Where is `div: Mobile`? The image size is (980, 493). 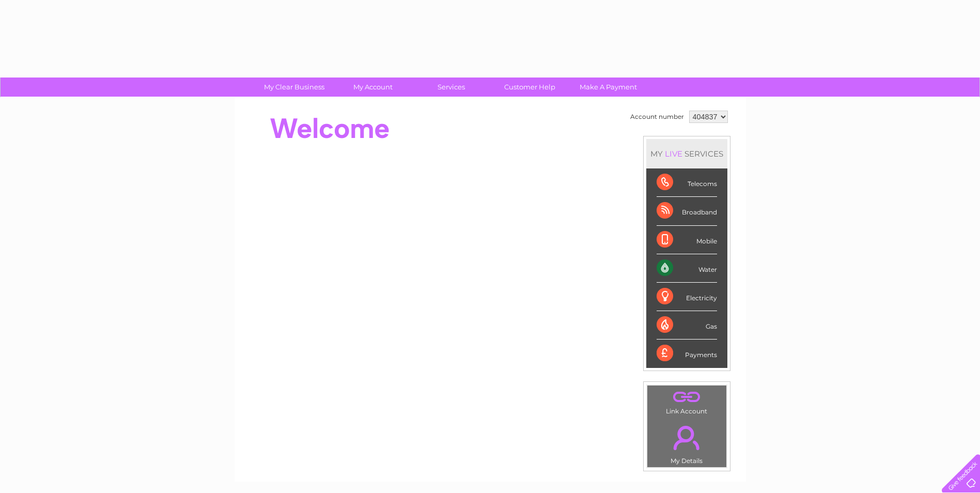 div: Mobile is located at coordinates (686, 240).